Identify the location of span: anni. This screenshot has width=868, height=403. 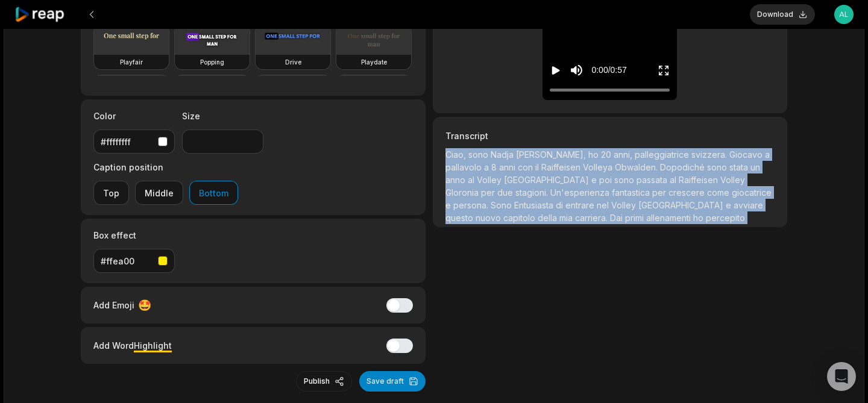
(508, 167).